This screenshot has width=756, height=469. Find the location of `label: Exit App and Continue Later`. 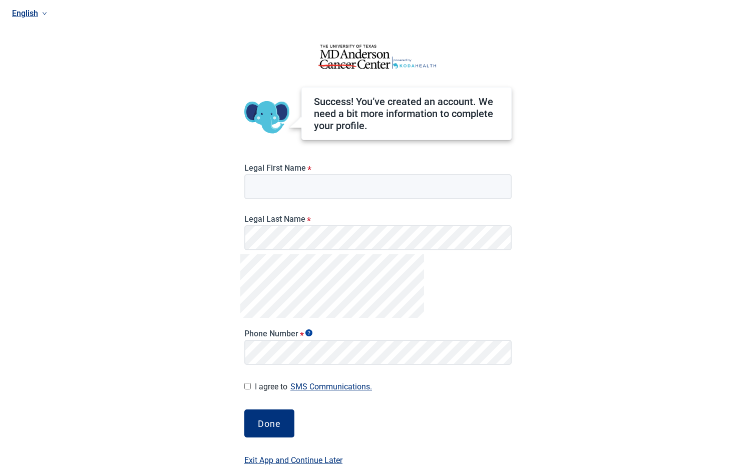

label: Exit App and Continue Later is located at coordinates (293, 460).